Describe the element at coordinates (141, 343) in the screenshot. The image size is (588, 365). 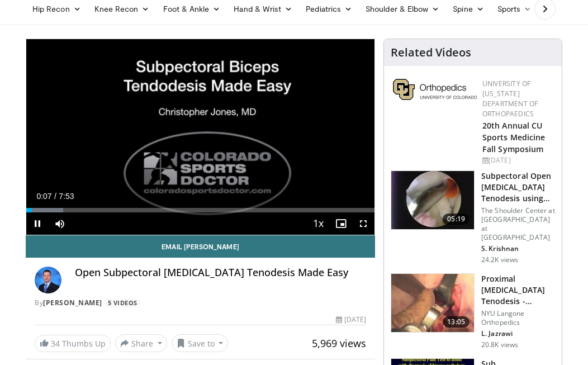
I see `button: Share` at that location.